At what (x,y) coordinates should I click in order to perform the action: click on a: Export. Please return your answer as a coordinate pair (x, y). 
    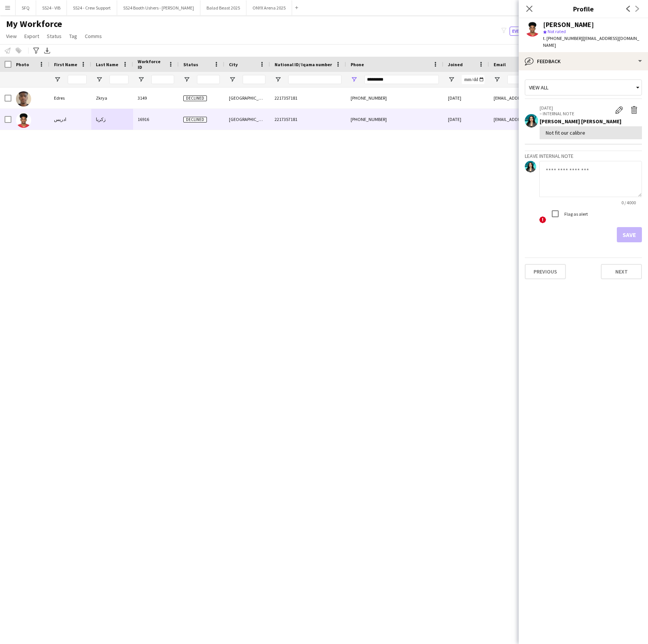
    Looking at the image, I should click on (31, 36).